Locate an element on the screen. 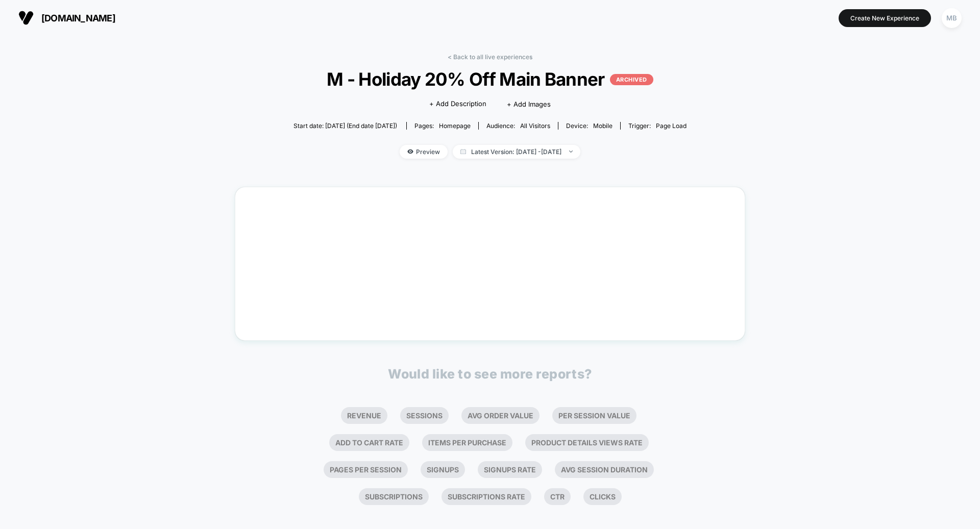 The height and width of the screenshot is (529, 980). p: ARCHIVED is located at coordinates (631, 80).